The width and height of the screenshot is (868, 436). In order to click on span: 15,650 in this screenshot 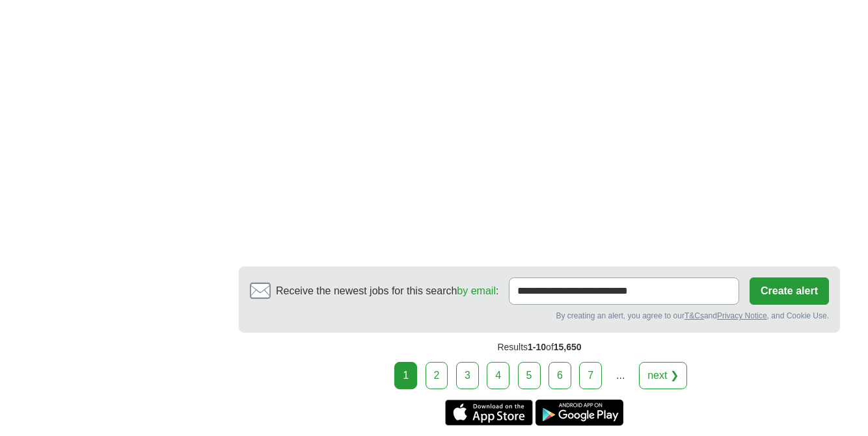, I will do `click(568, 347)`.